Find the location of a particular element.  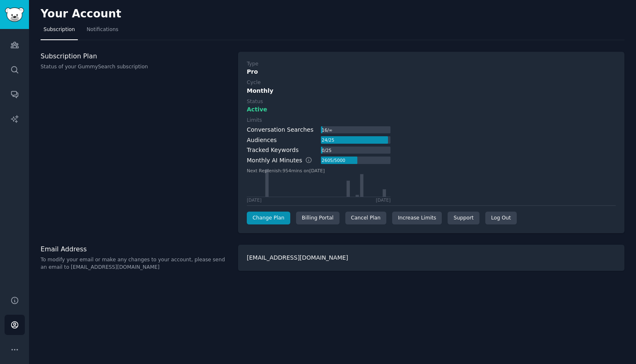

a: Change Plan is located at coordinates (269, 218).